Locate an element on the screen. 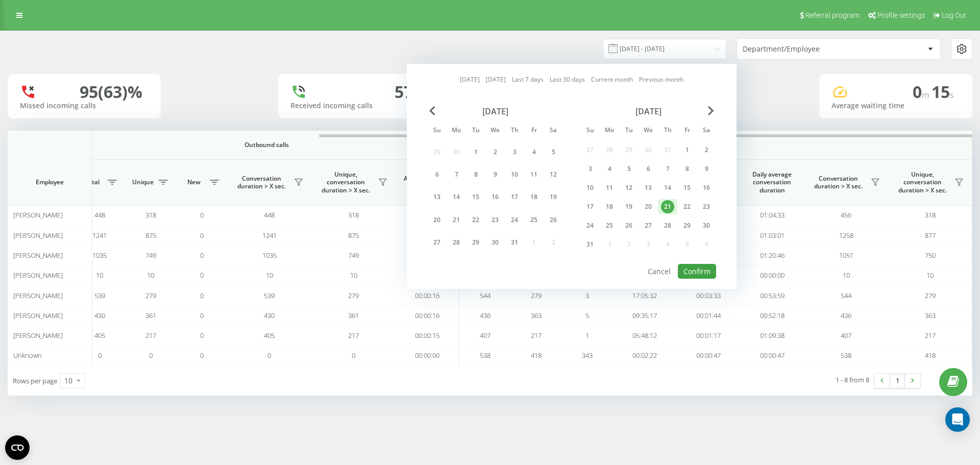  span: New is located at coordinates (194, 182).